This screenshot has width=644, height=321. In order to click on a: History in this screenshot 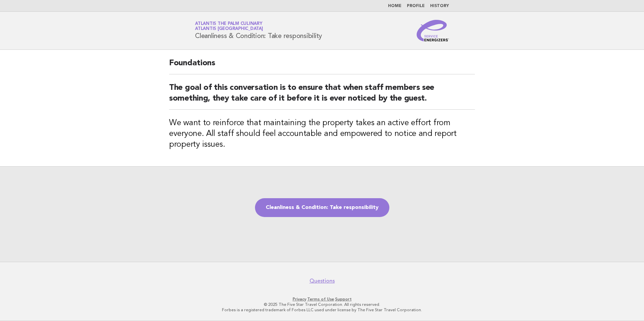, I will do `click(440, 6)`.